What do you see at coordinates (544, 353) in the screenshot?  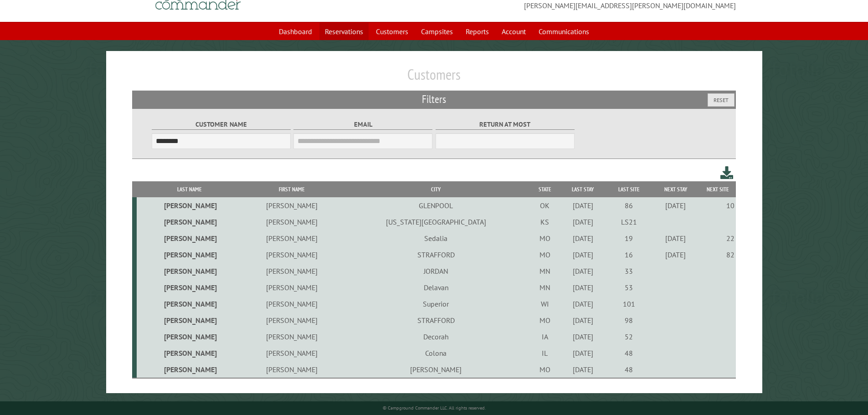 I see `td: IL` at bounding box center [544, 353].